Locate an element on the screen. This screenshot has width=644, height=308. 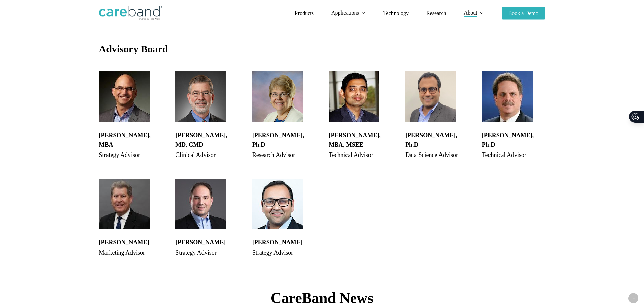
div: Research Advisor is located at coordinates (284, 155).